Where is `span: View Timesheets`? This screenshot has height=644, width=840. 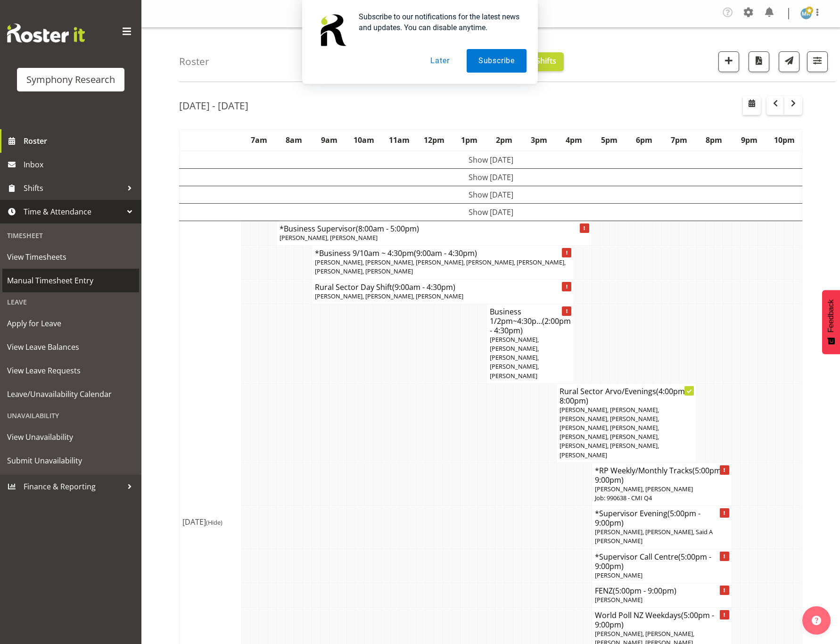 span: View Timesheets is located at coordinates (71, 257).